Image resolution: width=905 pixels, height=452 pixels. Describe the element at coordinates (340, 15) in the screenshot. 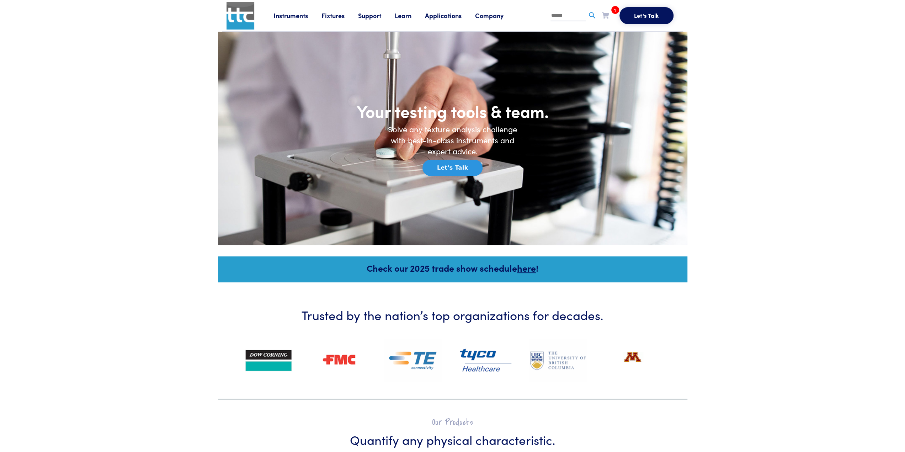

I see `a: Fixtures` at that location.